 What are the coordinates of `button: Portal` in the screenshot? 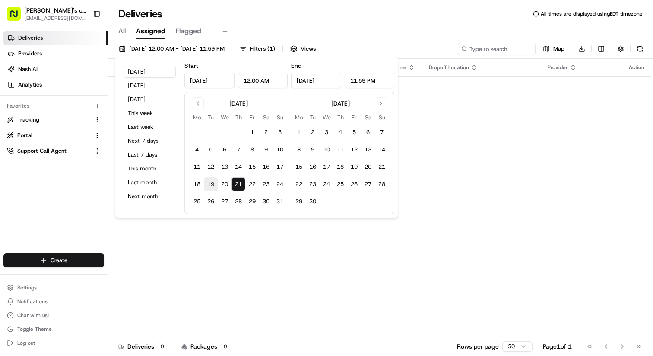 It's located at (54, 135).